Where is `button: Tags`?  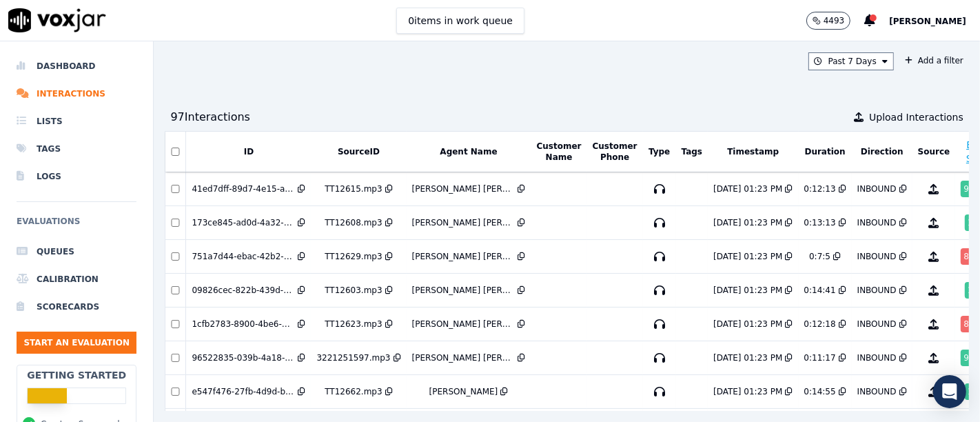
button: Tags is located at coordinates (692, 152).